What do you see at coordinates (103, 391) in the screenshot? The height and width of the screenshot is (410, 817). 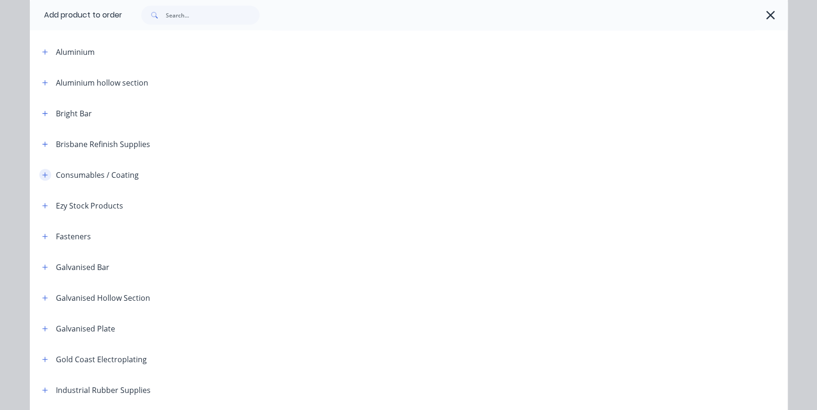 I see `div: Industrial Rubber Supplies` at bounding box center [103, 391].